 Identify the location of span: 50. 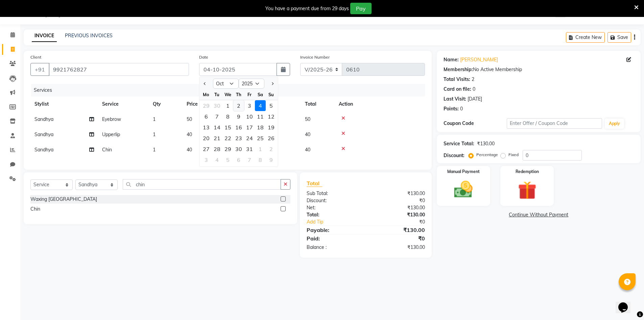
(189, 119).